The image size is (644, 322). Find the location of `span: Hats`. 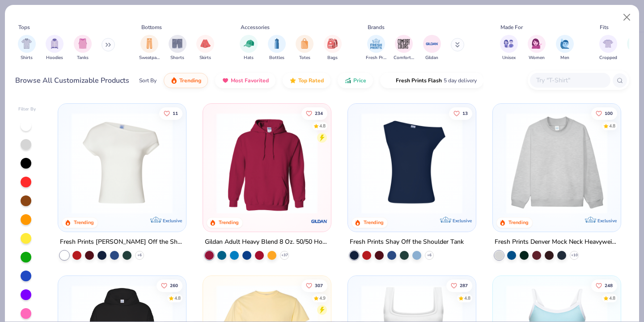

span: Hats is located at coordinates (249, 58).